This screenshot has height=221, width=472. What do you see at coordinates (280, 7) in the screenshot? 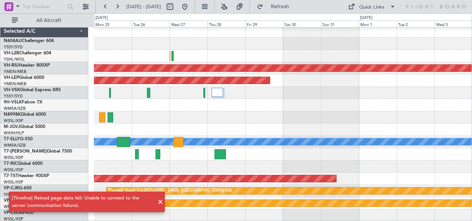
I see `span: Refresh` at bounding box center [280, 7].